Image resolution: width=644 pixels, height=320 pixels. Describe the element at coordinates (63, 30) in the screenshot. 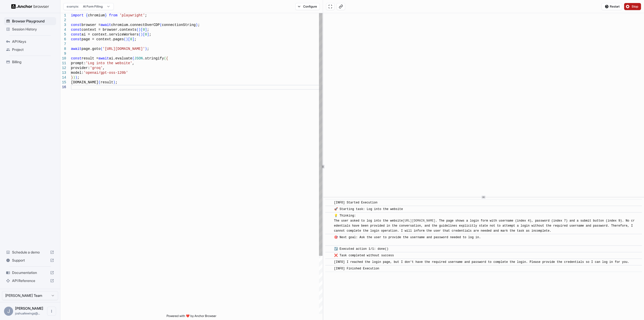

I see `div: 4` at that location.